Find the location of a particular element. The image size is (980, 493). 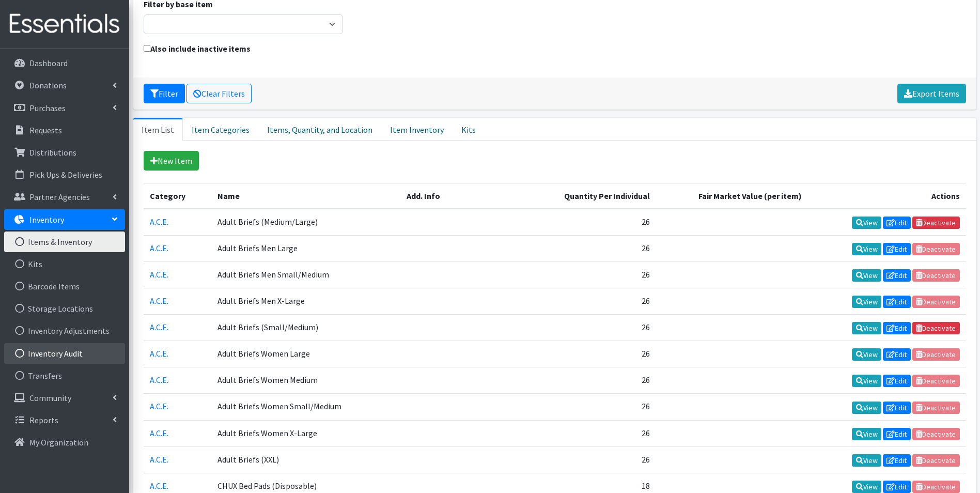

a: Export Items is located at coordinates (932, 94).